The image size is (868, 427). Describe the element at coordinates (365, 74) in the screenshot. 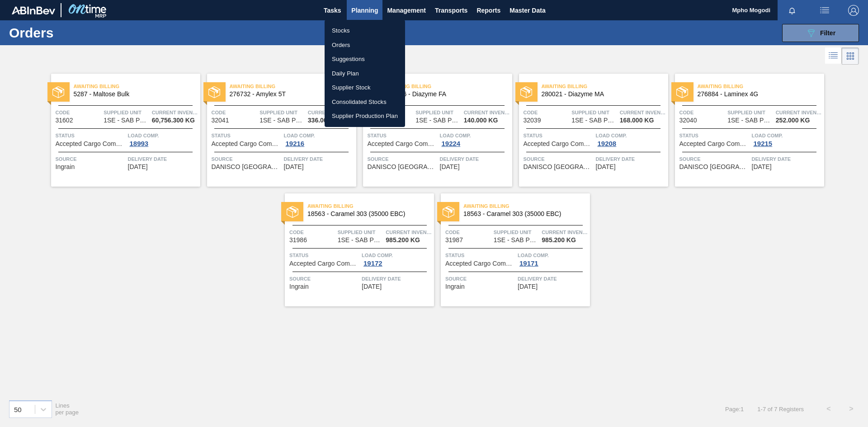

I see `a: Daily Plan` at that location.